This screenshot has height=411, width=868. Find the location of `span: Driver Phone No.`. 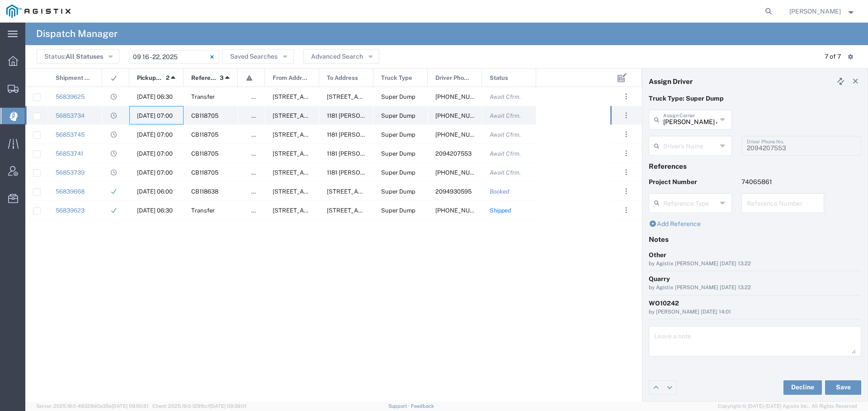

span: Driver Phone No. is located at coordinates (454, 78).